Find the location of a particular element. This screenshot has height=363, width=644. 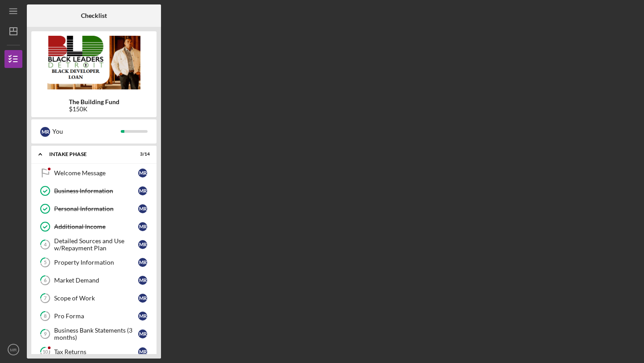

div: Market Demand is located at coordinates (96, 280).